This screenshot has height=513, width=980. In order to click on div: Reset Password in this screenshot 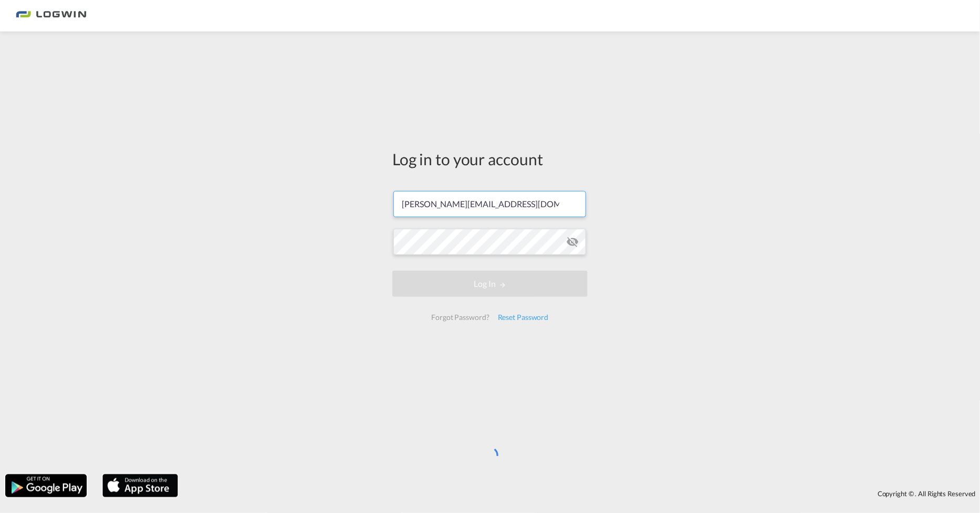, I will do `click(523, 318)`.